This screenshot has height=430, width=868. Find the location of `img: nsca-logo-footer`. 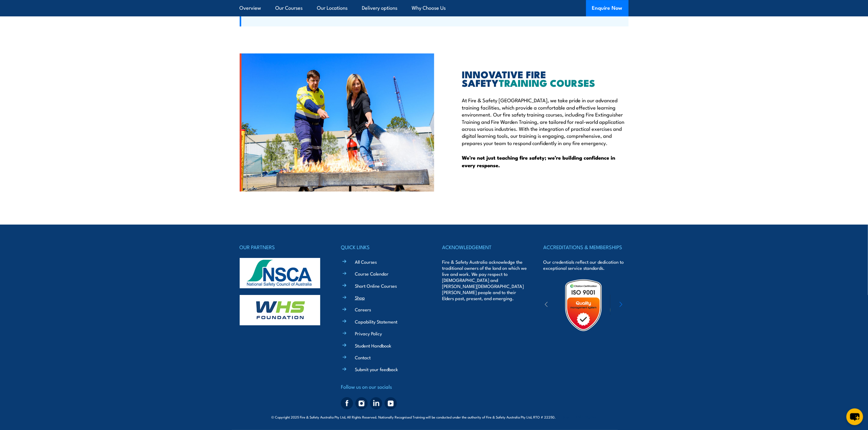

img: nsca-logo-footer is located at coordinates (280, 273).